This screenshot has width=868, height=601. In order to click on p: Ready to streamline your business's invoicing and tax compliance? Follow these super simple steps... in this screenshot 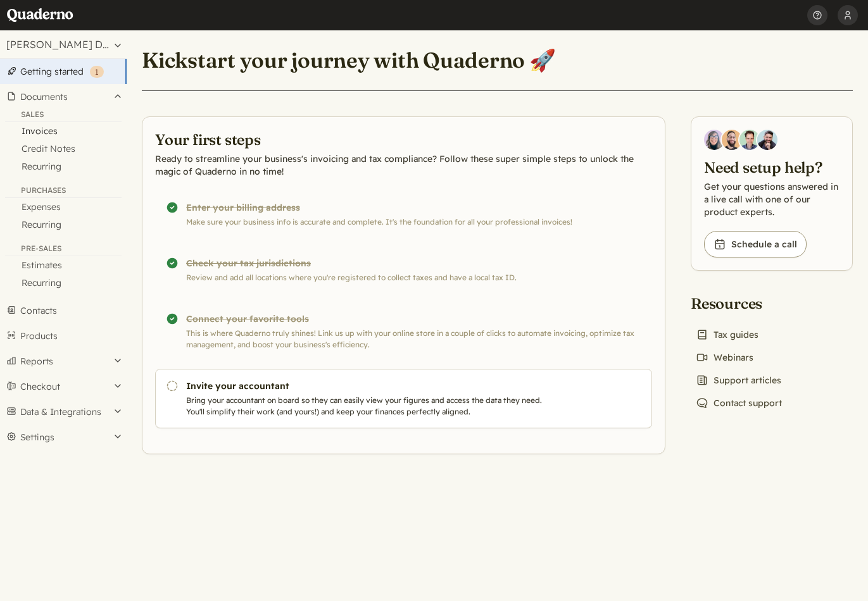, I will do `click(403, 165)`.